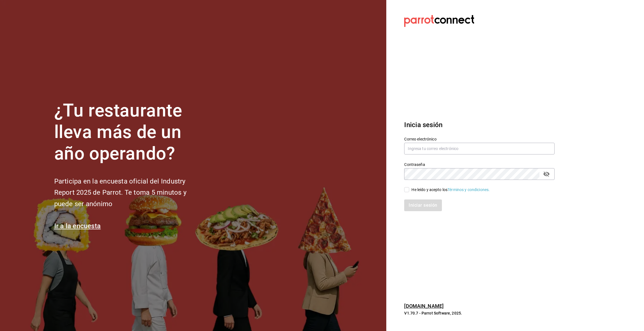 Image resolution: width=644 pixels, height=331 pixels. I want to click on label: Correo electrónico, so click(479, 139).